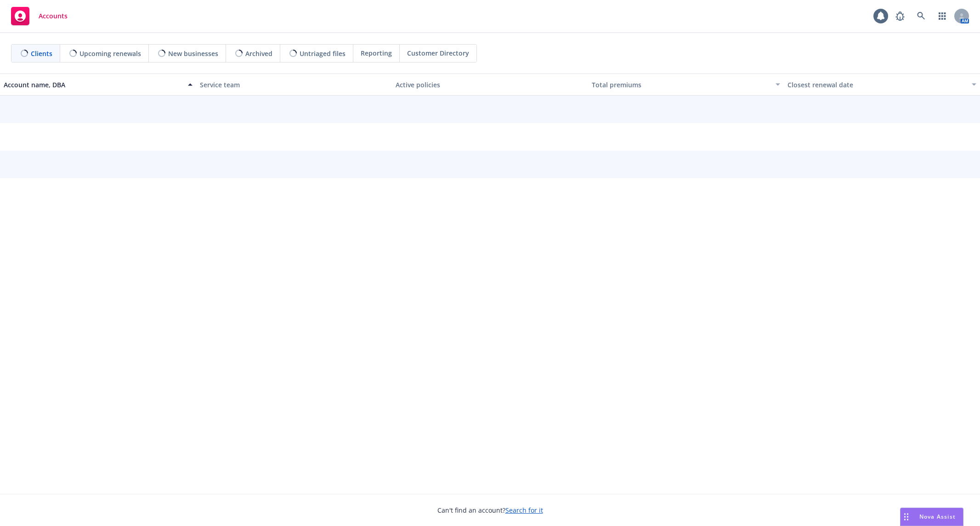 This screenshot has width=980, height=526. What do you see at coordinates (900, 16) in the screenshot?
I see `a: Report a Bug` at bounding box center [900, 16].